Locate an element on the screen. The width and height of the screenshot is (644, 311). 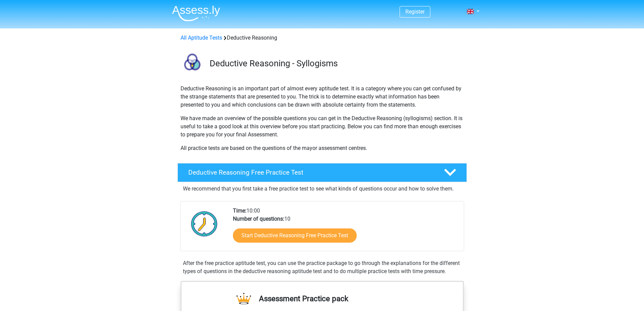
a: Start Deductive Reasoning Free Practice Test is located at coordinates (295, 236).